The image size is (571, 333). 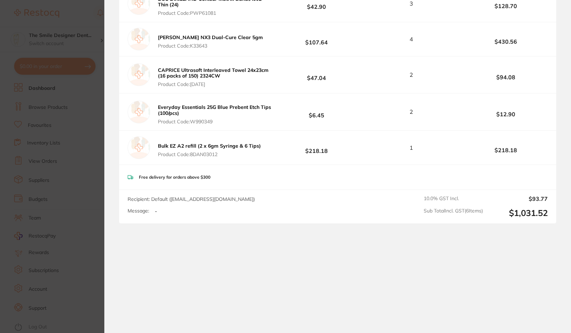 What do you see at coordinates (317, 112) in the screenshot?
I see `b: $6.45` at bounding box center [317, 112].